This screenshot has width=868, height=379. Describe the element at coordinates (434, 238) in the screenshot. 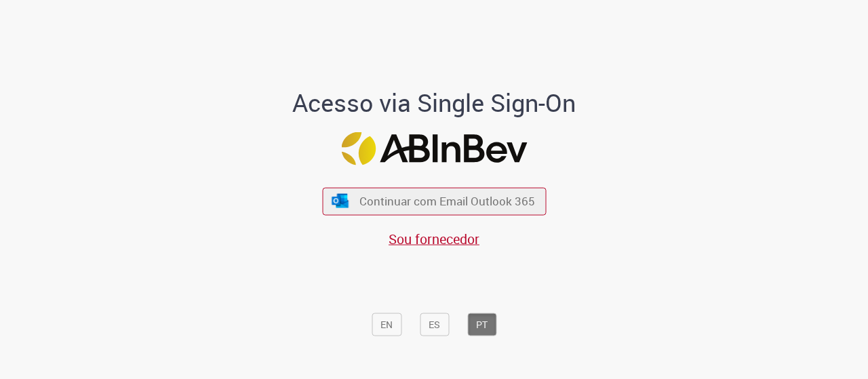

I see `span: Sou fornecedor` at that location.